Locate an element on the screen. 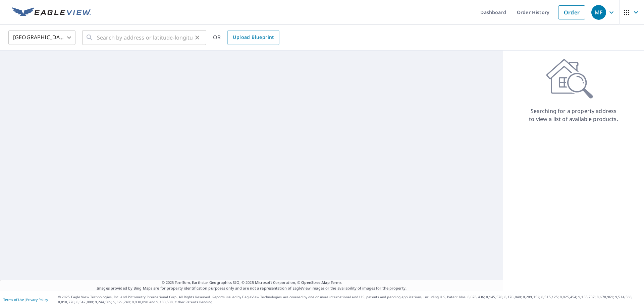 The height and width of the screenshot is (308, 644). span: Upload Blueprint is located at coordinates (254, 37).